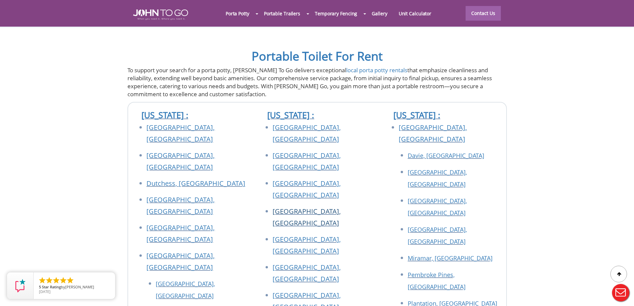 The width and height of the screenshot is (634, 306). I want to click on span: Star Rating, so click(51, 287).